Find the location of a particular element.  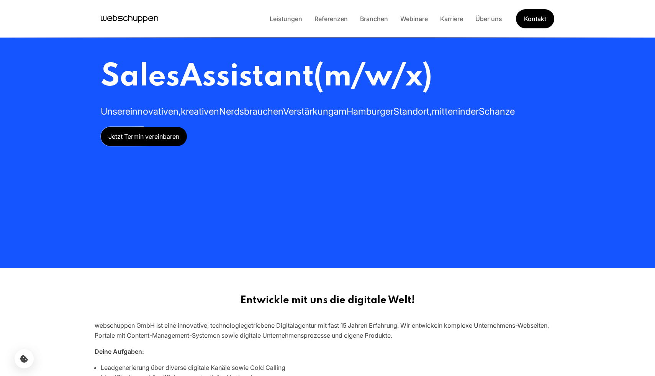

span: (m/w/x) is located at coordinates (373, 77).